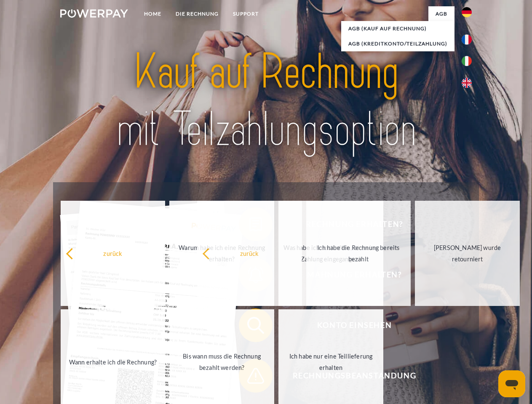  Describe the element at coordinates (152, 14) in the screenshot. I see `a: Home` at that location.